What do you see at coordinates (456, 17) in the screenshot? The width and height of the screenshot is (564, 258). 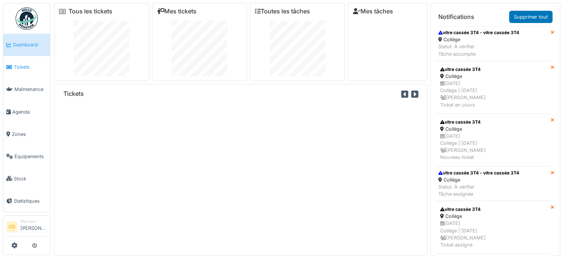 I see `h6: Notifications` at bounding box center [456, 17].